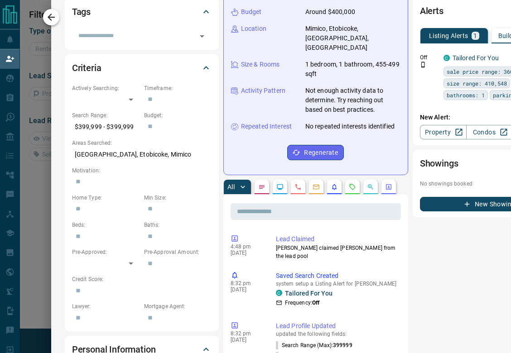 The height and width of the screenshot is (353, 511). Describe the element at coordinates (87, 68) in the screenshot. I see `h2: Criteria` at that location.